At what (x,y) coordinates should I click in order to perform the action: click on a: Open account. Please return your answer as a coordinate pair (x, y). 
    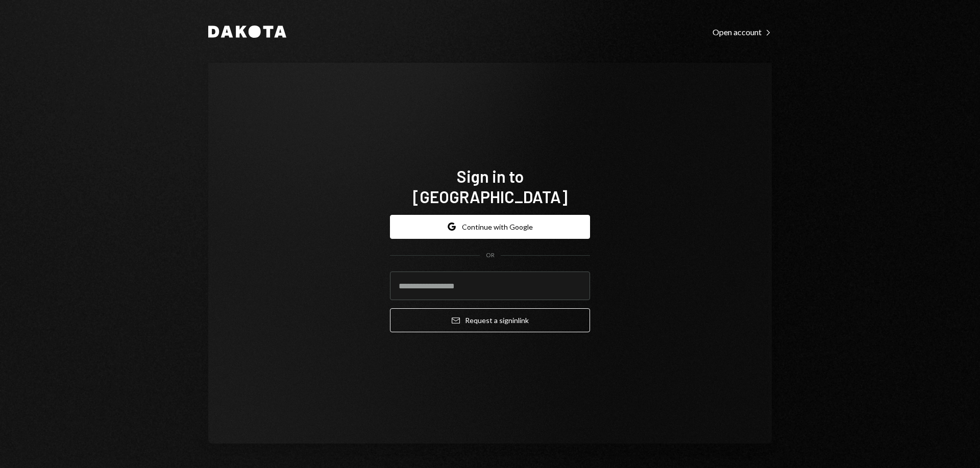
    Looking at the image, I should click on (742, 32).